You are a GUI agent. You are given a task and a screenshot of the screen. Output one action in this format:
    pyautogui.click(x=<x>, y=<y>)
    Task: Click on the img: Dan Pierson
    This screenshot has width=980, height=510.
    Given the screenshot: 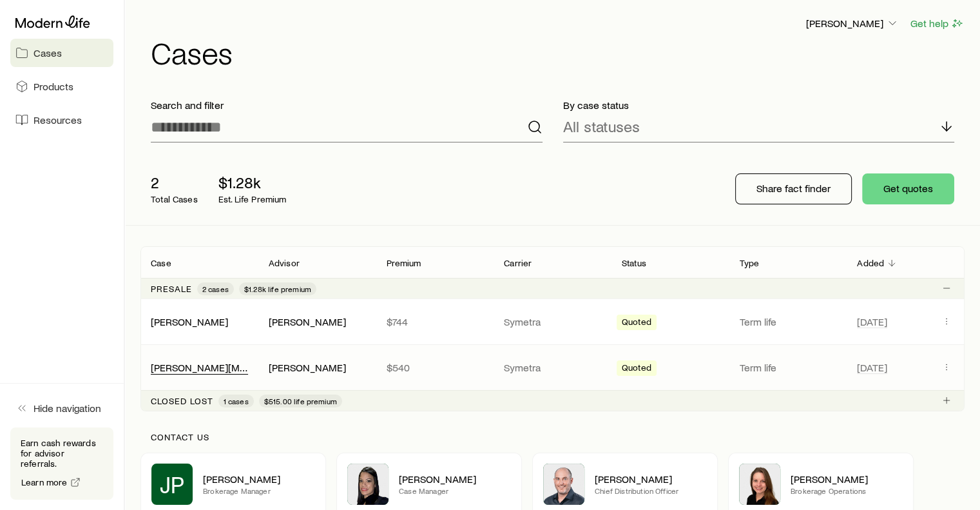 What is the action you would take?
    pyautogui.click(x=563, y=485)
    